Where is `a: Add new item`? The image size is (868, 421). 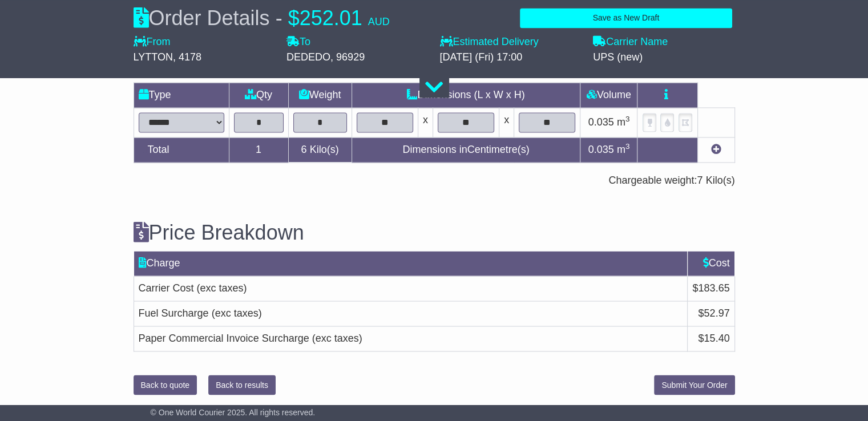 a: Add new item is located at coordinates (716, 150).